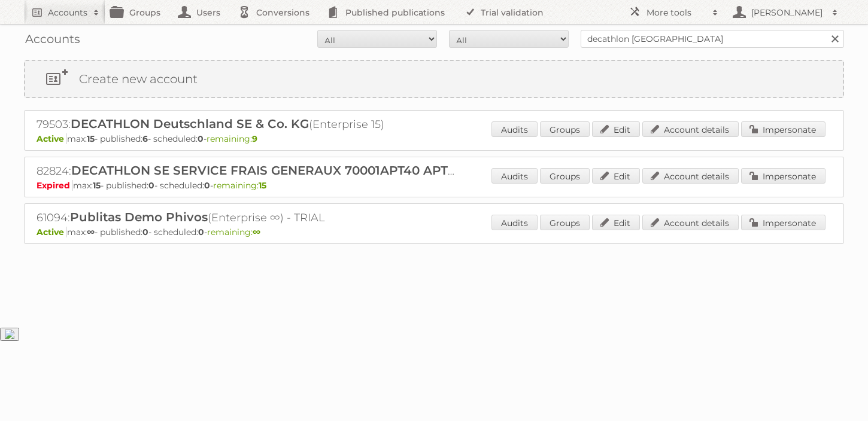 The image size is (868, 421). I want to click on span: DECATHLON SE SERVICE FRAIS GENERAUX 70001APT40 APTONIA (Nutritions et soins), so click(337, 171).